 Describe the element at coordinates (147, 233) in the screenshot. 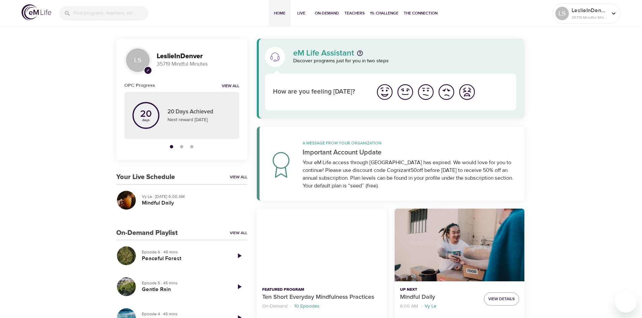

I see `h3: On-Demand Playlist` at that location.